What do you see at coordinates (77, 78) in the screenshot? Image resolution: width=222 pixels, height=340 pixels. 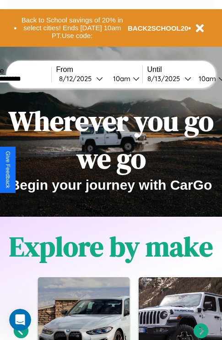 I see `div: 8 / 12 / 2025` at bounding box center [77, 78].